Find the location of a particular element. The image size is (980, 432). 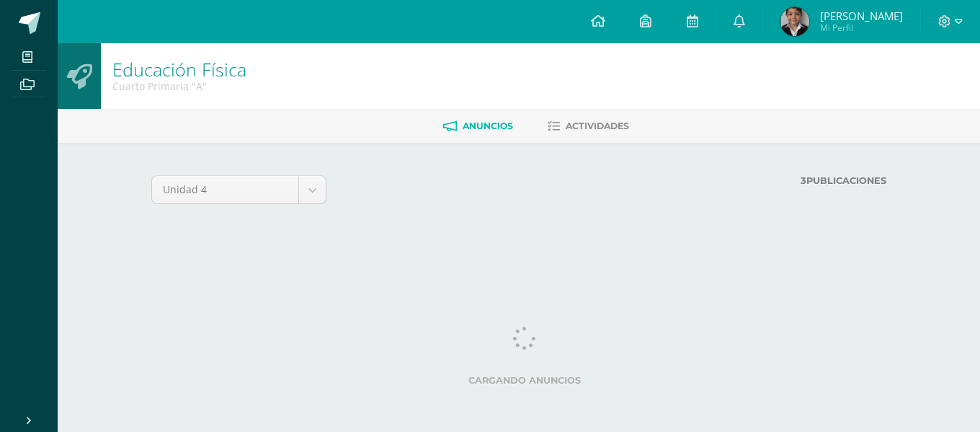

span: Mi Perfil is located at coordinates (861, 27).